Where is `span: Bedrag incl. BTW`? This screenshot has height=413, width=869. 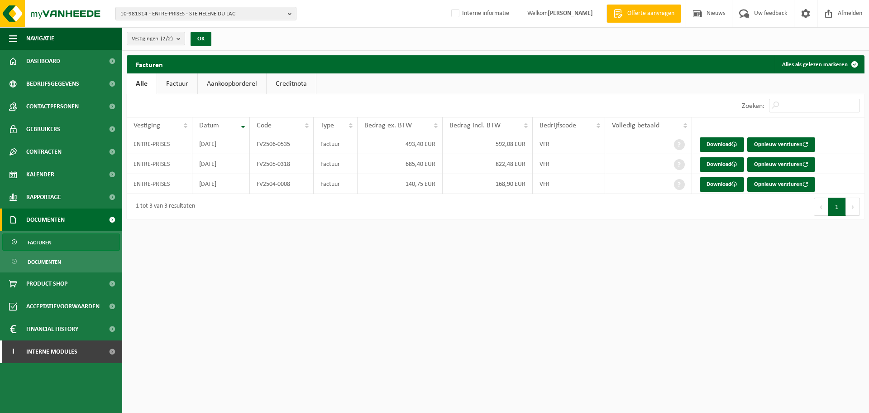
span: Bedrag incl. BTW is located at coordinates (475, 125).